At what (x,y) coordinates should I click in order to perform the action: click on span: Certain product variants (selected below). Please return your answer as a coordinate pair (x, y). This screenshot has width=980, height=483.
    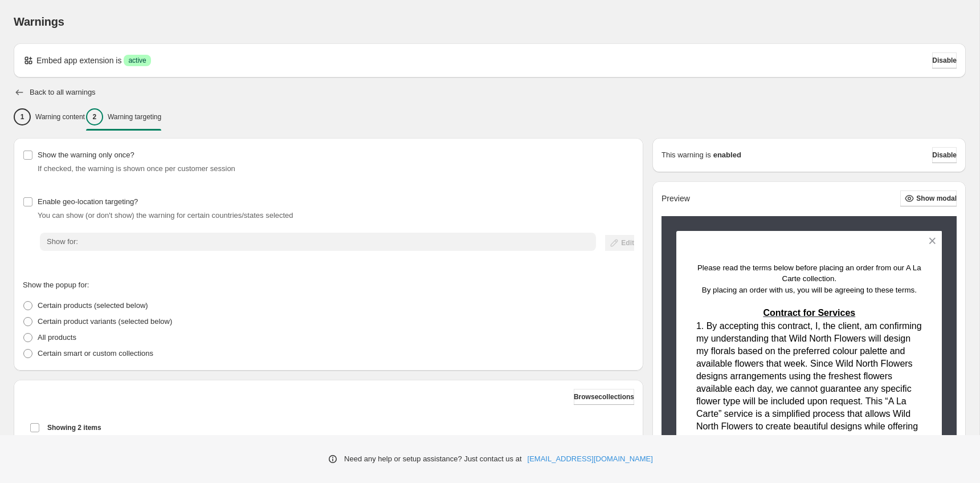
    Looking at the image, I should click on (105, 321).